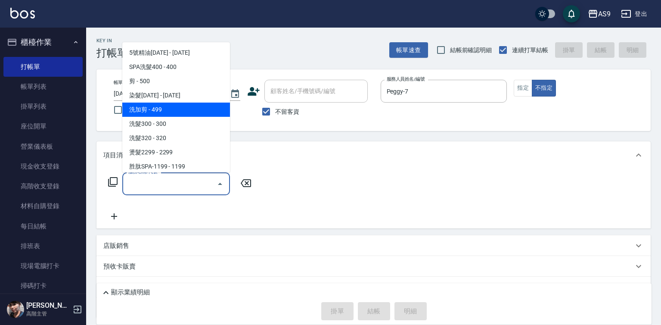 This screenshot has height=325, width=661. I want to click on span: 連續打單結帳, so click(530, 50).